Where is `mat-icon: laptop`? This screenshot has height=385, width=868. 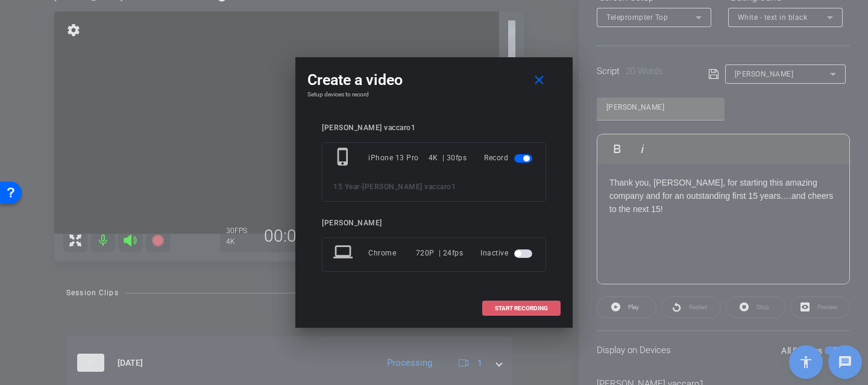
mat-icon: laptop is located at coordinates (344, 253).